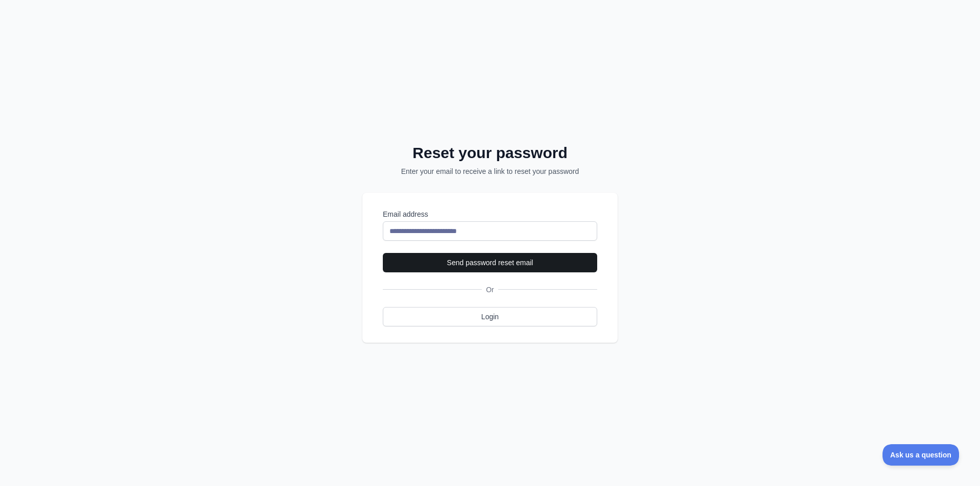 Image resolution: width=980 pixels, height=486 pixels. What do you see at coordinates (490, 290) in the screenshot?
I see `span: Or` at bounding box center [490, 290].